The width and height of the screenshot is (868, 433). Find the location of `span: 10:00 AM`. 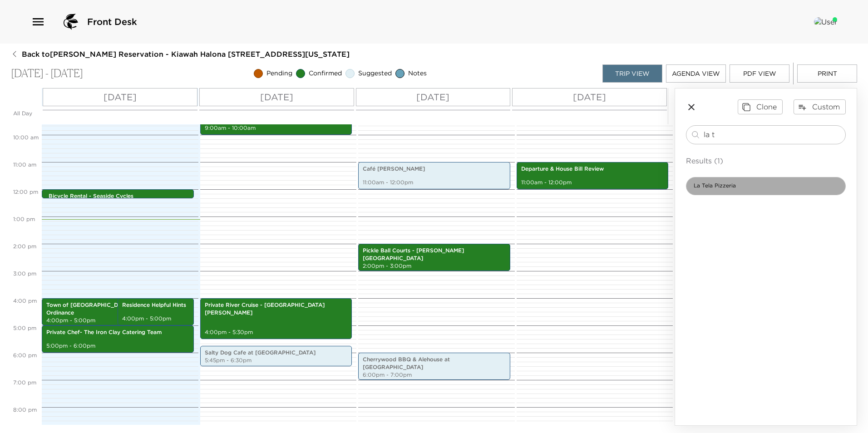

span: 10:00 AM is located at coordinates (26, 137).